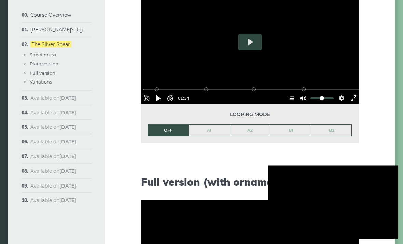 The image size is (403, 244). Describe the element at coordinates (250, 130) in the screenshot. I see `a: A2` at that location.